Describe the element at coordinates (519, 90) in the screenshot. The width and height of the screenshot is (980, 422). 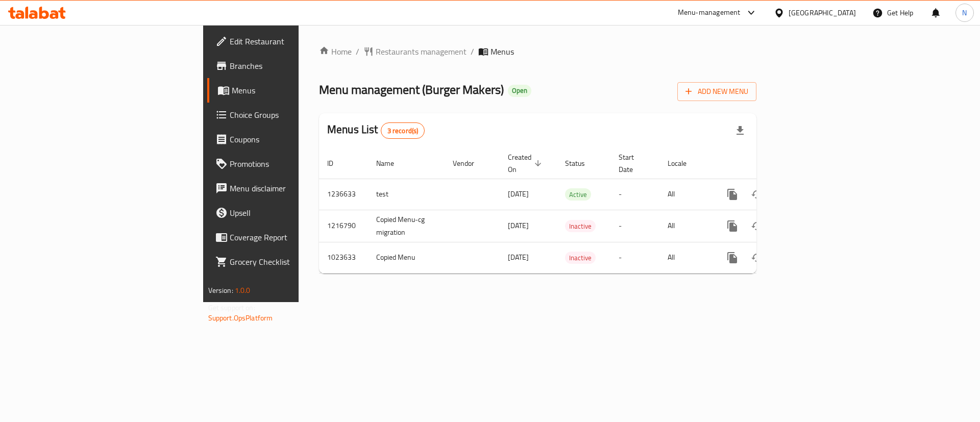
I see `span: Open` at that location.